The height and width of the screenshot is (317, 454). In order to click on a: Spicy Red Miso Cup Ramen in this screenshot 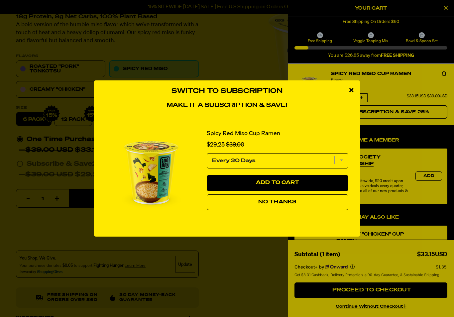, I will do `click(243, 134)`.